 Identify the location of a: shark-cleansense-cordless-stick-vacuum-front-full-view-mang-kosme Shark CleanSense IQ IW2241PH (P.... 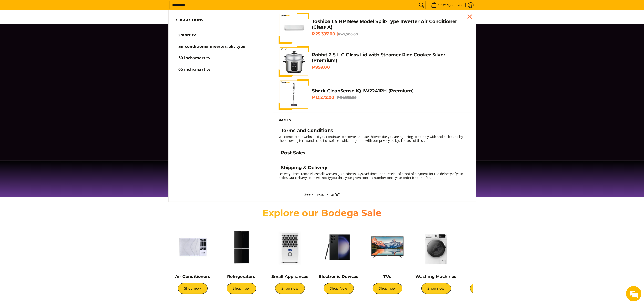
(373, 95).